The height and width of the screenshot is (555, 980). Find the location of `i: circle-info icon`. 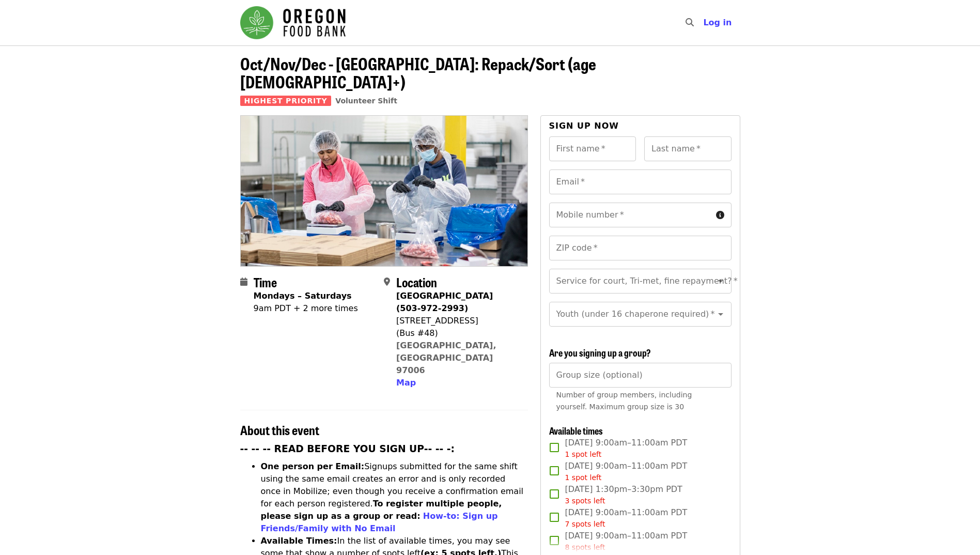

i: circle-info icon is located at coordinates (720, 215).